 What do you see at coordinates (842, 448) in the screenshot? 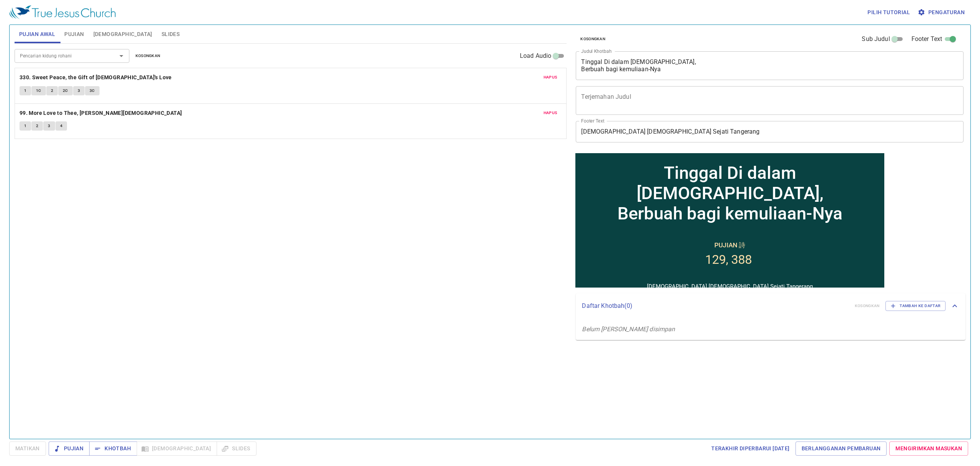
I see `span: Berlangganan Pembaruan` at bounding box center [842, 448].